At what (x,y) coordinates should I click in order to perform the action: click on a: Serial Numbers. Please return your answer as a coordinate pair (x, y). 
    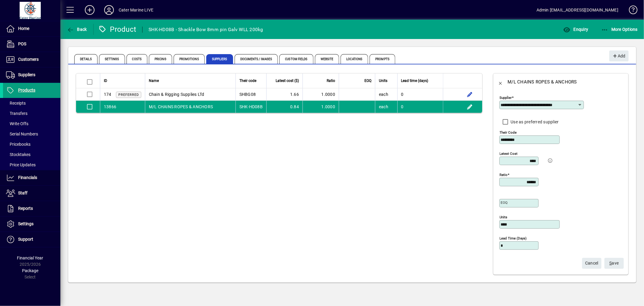
    Looking at the image, I should click on (32, 134).